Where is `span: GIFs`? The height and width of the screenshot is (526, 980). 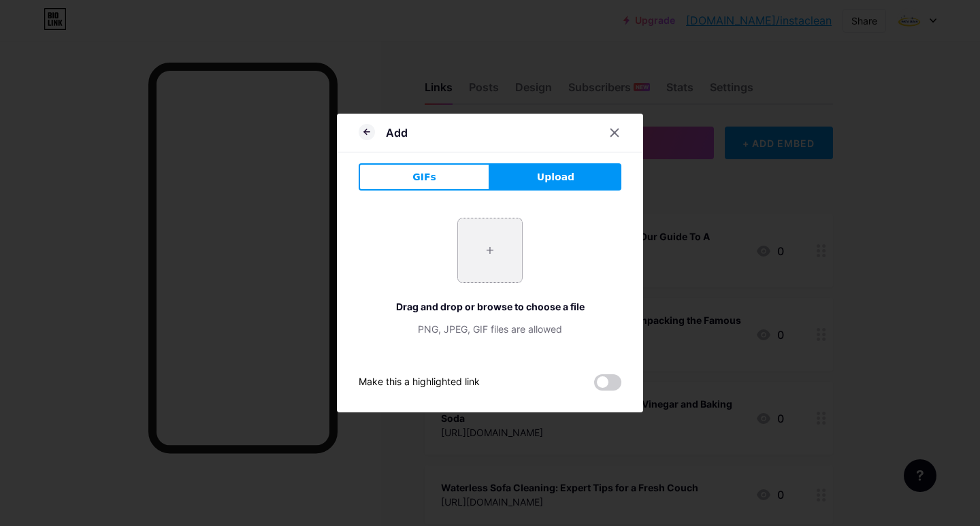 span: GIFs is located at coordinates (424, 177).